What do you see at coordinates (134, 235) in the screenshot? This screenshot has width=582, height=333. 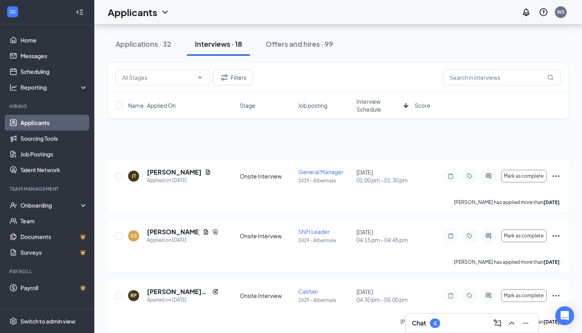 I see `div: CS` at bounding box center [134, 235].